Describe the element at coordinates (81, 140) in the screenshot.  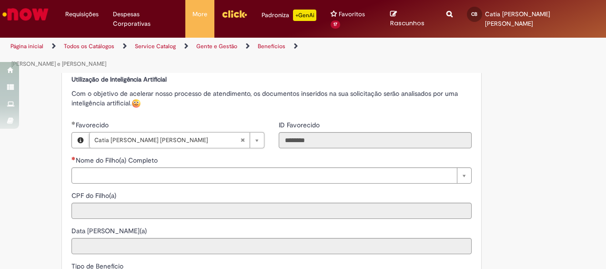
I see `button: Favorecido, Visualizar este registro Catia Maria Pontes Bezerra` at that location.